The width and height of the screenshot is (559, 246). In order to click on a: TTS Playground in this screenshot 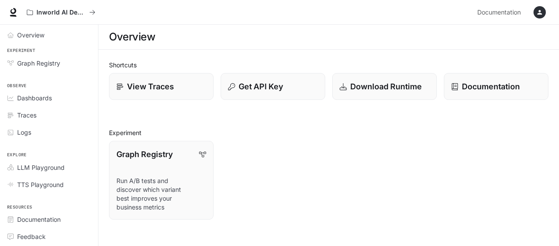, I will do `click(49, 184)`.